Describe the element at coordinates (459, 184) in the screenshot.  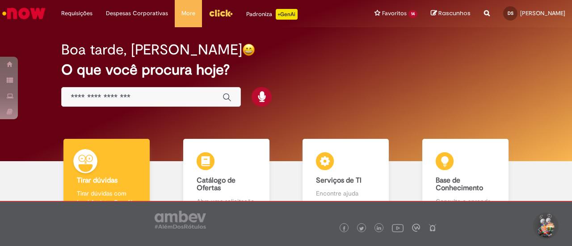
I see `b: Base de Conhecimento` at that location.